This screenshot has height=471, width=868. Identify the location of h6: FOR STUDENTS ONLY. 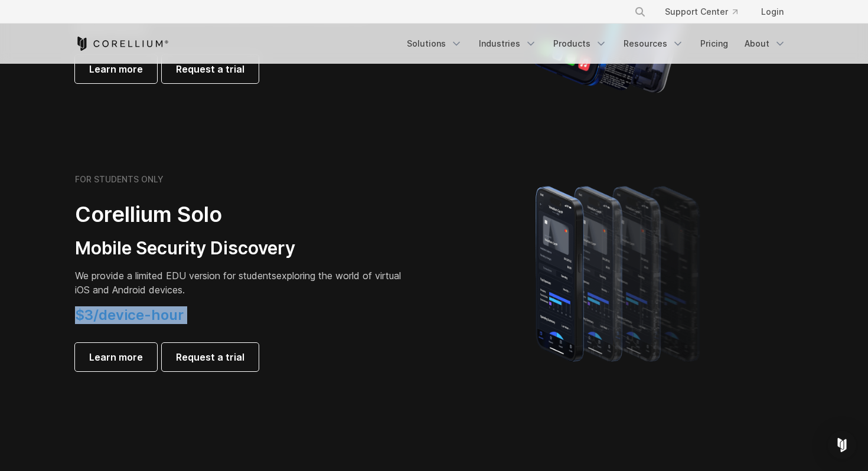
(119, 180).